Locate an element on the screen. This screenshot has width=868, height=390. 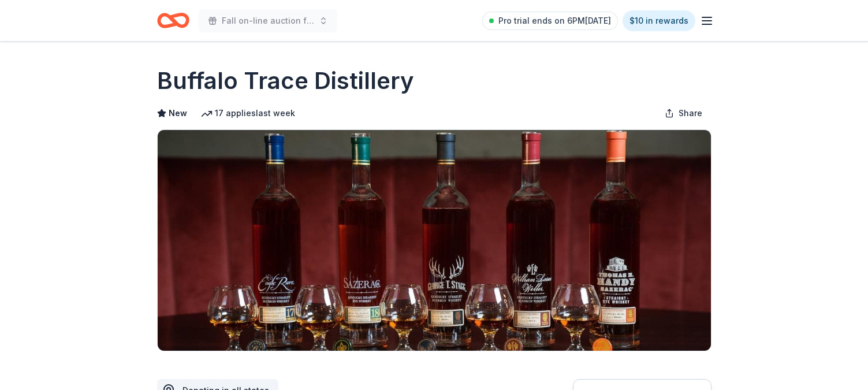
button: Share is located at coordinates (684, 113).